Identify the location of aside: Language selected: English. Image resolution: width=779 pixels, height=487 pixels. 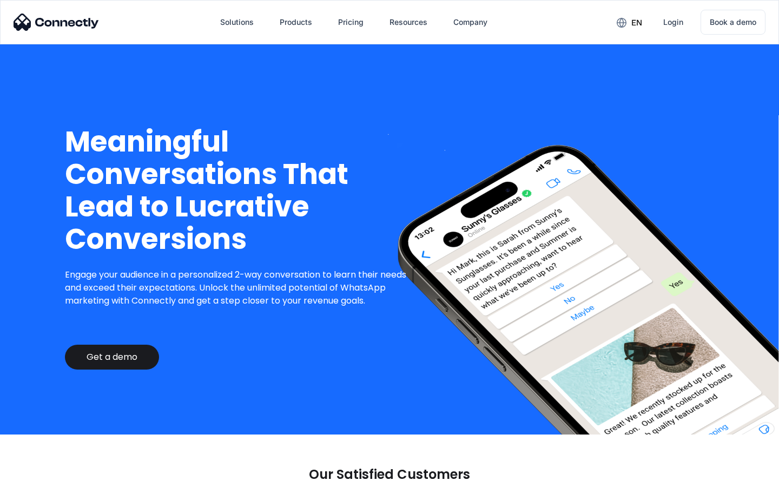
(38, 476).